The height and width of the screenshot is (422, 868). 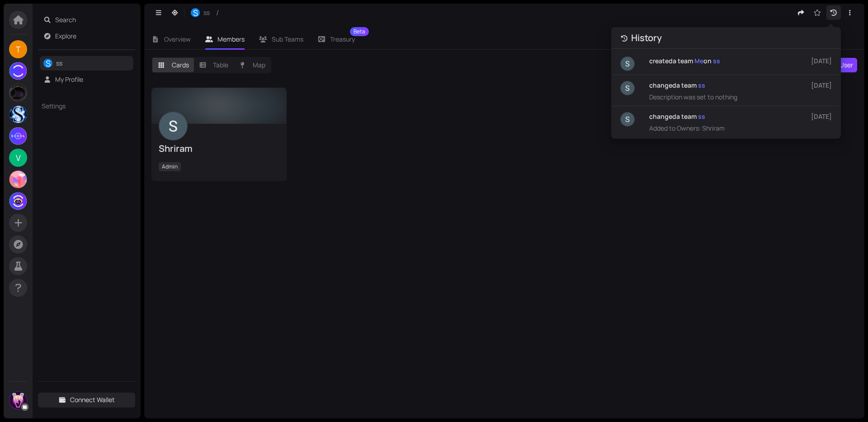 I want to click on div: Description was set to nothing, so click(x=740, y=97).